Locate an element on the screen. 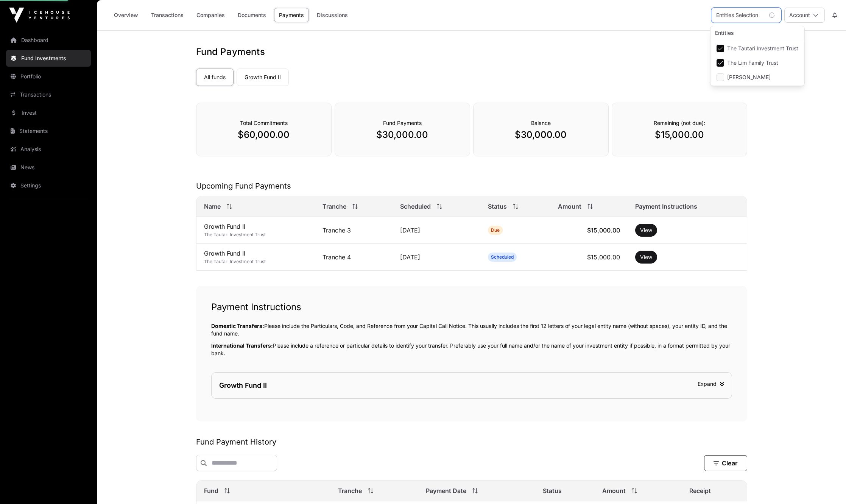  a: Portfolio is located at coordinates (48, 77).